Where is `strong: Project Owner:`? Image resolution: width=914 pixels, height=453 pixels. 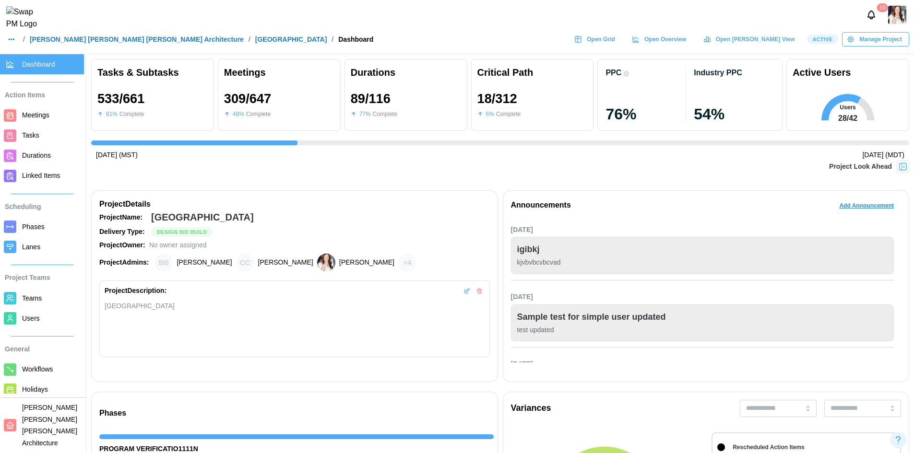
strong: Project Owner: is located at coordinates (122, 245).